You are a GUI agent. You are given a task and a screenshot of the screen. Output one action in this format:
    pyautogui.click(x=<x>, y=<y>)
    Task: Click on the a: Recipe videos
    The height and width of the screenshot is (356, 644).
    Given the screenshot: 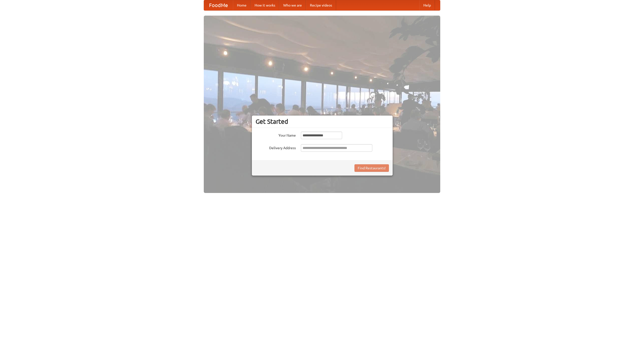 What is the action you would take?
    pyautogui.click(x=321, y=5)
    